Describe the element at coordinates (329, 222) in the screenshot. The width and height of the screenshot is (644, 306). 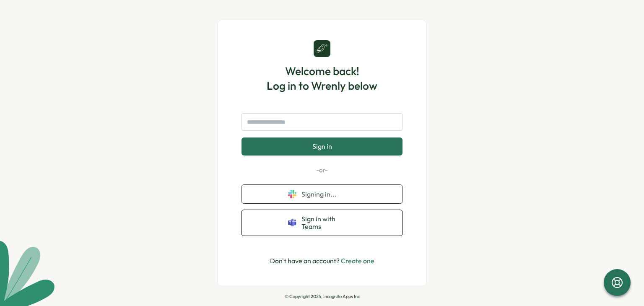
I see `span: Sign in with Teams` at that location.